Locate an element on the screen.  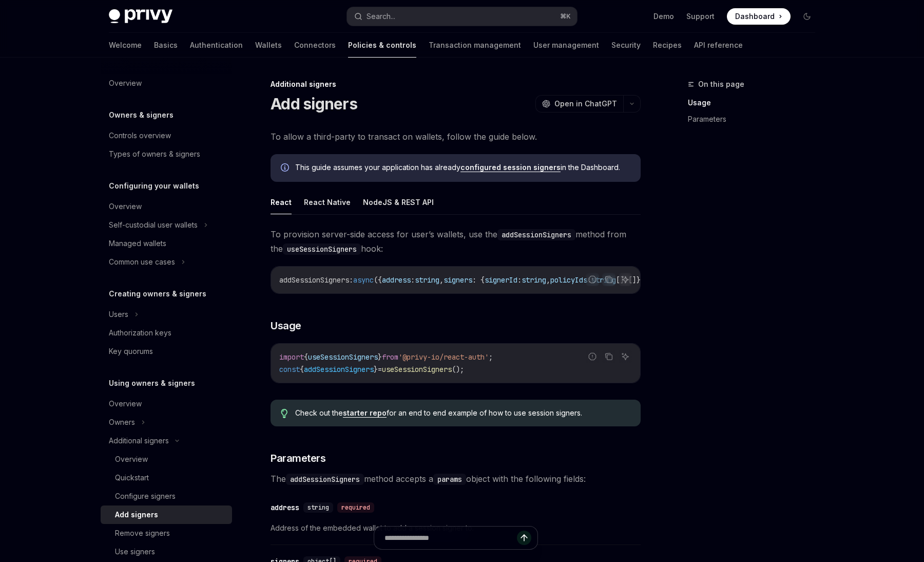
a: Basics is located at coordinates (165, 45).